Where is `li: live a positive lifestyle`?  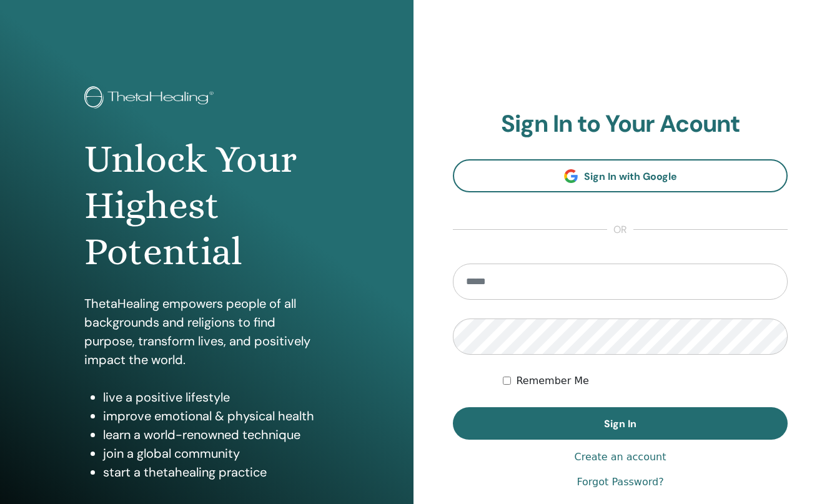
li: live a positive lifestyle is located at coordinates (215, 397).